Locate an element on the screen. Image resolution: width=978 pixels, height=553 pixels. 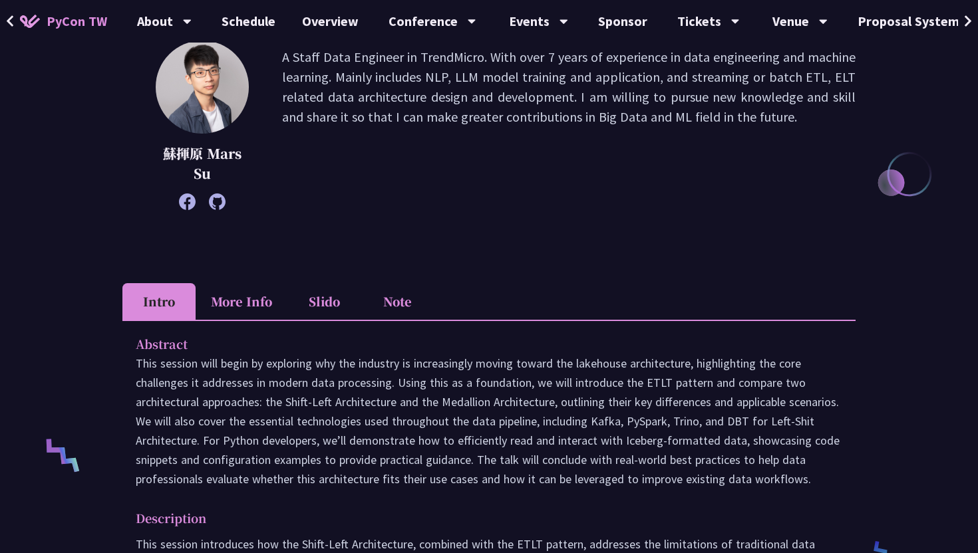
span: PyCon TW is located at coordinates (76, 21).